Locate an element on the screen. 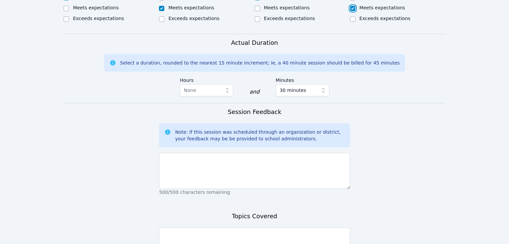 The width and height of the screenshot is (509, 244). label: Hours is located at coordinates (206, 79).